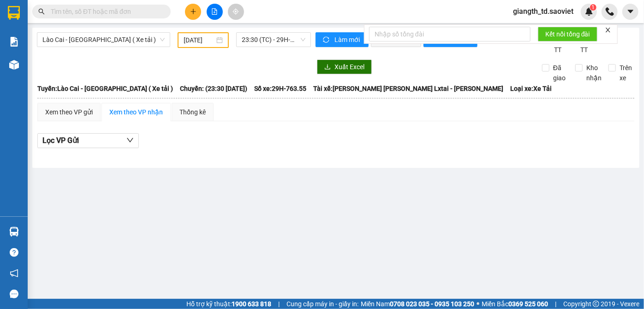 This screenshot has height=309, width=644. What do you see at coordinates (589, 12) in the screenshot?
I see `img: icon-new-feature` at bounding box center [589, 12].